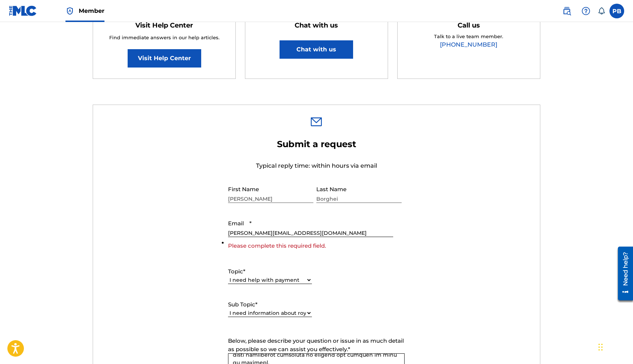 This screenshot has height=364, width=633. What do you see at coordinates (165, 58) in the screenshot?
I see `a: Visit Help Center` at bounding box center [165, 58].